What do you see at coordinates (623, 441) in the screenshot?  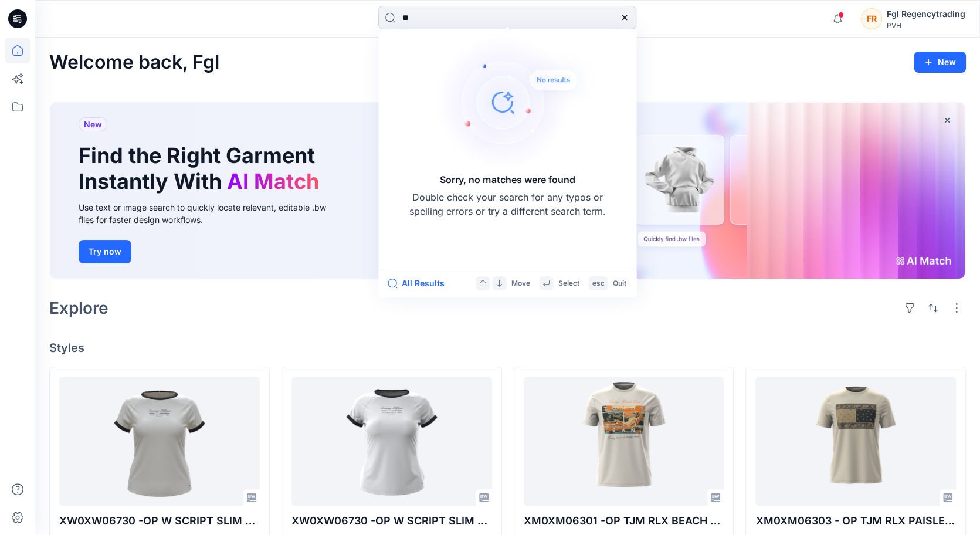 I see `a: XM0XM06301 -OP TJM RLX BEACH CLUB SS TEE-V01` at bounding box center [623, 441].